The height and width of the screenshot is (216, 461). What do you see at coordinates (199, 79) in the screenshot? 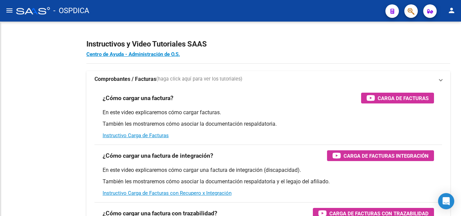
I see `span: (haga click aquí para ver los tutoriales)` at bounding box center [199, 79].